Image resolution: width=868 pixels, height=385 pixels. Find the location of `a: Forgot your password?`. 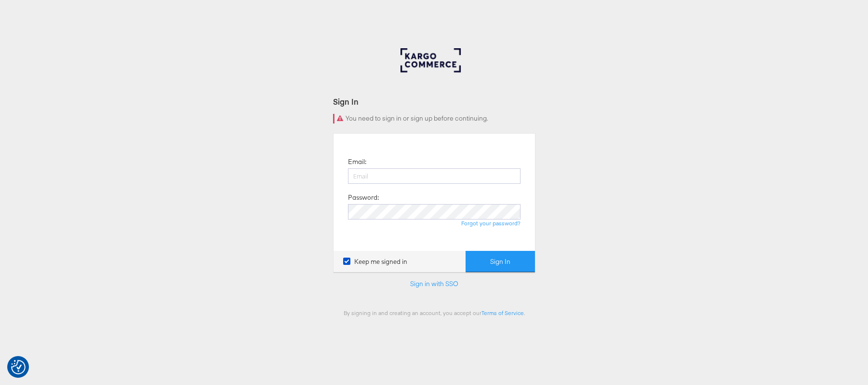

a: Forgot your password? is located at coordinates (491, 223).